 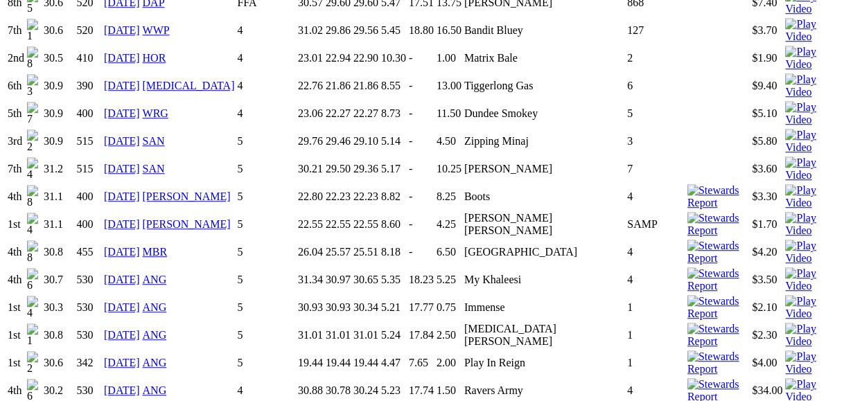 What do you see at coordinates (310, 141) in the screenshot?
I see `td: 29.76` at bounding box center [310, 141].